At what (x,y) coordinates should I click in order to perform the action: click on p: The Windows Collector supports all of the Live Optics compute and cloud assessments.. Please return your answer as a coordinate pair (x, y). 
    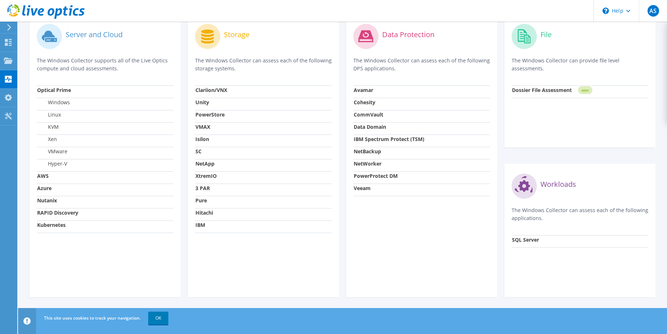
    Looking at the image, I should click on (105, 65).